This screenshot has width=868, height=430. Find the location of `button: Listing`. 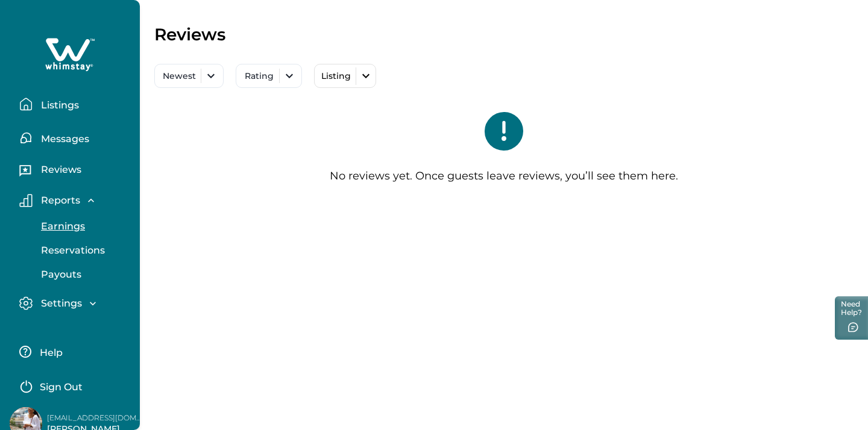

button: Listing is located at coordinates (345, 76).